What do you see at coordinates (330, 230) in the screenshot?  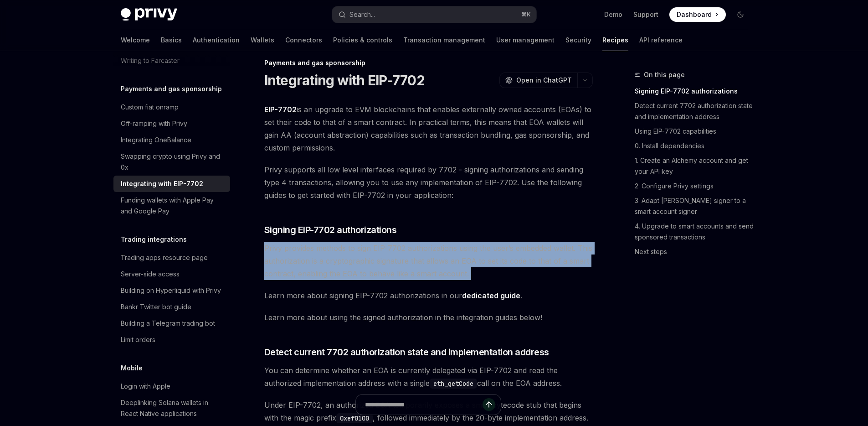 I see `span: Signing EIP-7702 authorizations` at bounding box center [330, 230].